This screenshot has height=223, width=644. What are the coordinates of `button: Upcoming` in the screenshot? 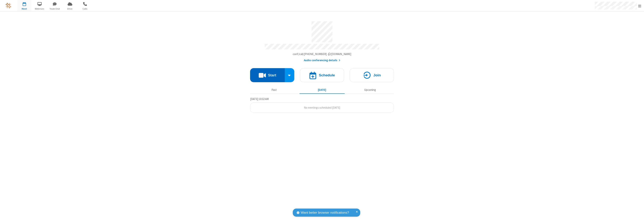 It's located at (370, 90).